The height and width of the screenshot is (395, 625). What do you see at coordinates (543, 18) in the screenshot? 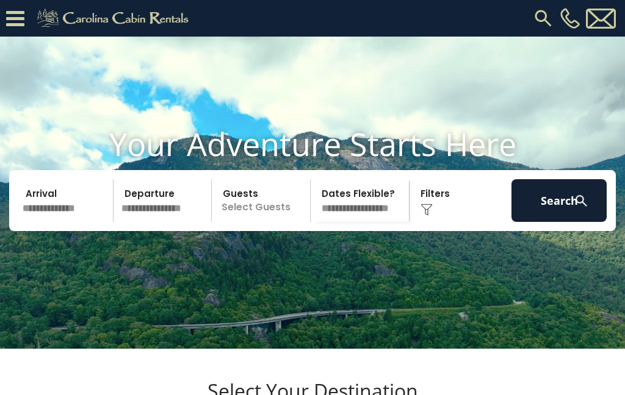
I see `img: search-regular.svg` at bounding box center [543, 18].